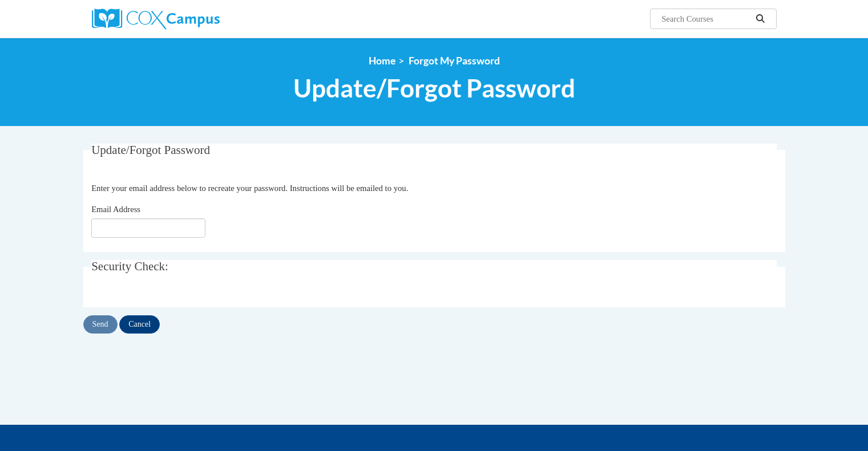  Describe the element at coordinates (760, 19) in the screenshot. I see `button: Search` at that location.